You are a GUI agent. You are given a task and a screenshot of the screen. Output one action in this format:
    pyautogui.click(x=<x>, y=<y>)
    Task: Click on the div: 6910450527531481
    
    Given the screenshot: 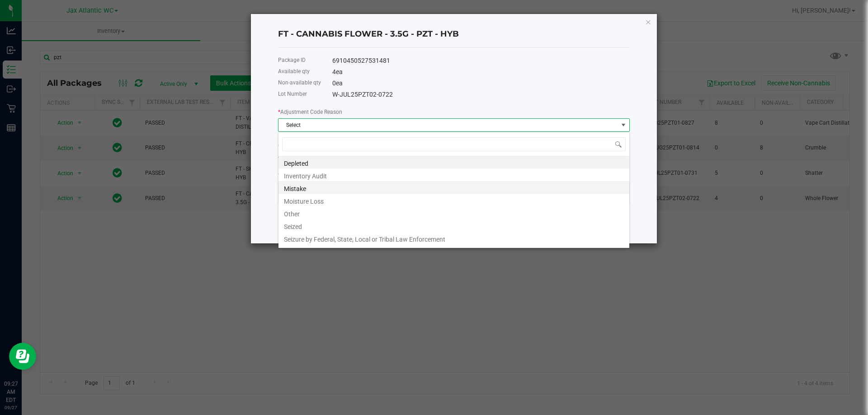 What is the action you would take?
    pyautogui.click(x=481, y=61)
    